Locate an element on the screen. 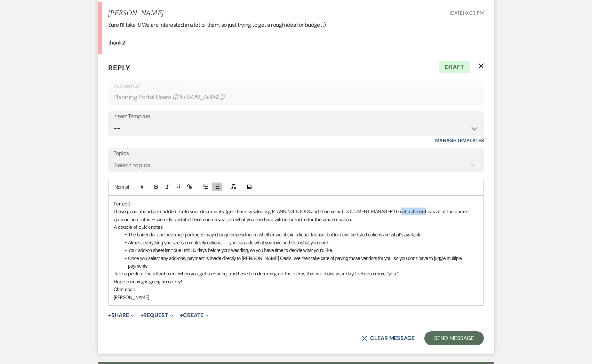 The width and height of the screenshot is (592, 364). div: Planning Portal Users is located at coordinates (296, 97).